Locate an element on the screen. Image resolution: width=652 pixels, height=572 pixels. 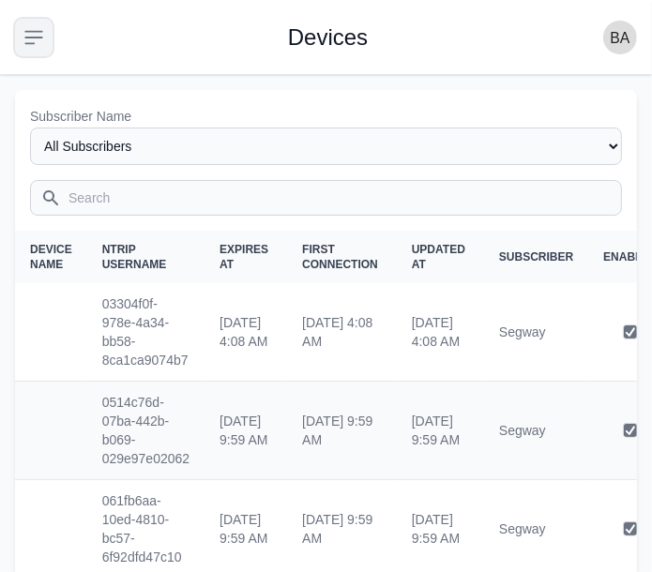
span: Expires At is located at coordinates (244, 257).